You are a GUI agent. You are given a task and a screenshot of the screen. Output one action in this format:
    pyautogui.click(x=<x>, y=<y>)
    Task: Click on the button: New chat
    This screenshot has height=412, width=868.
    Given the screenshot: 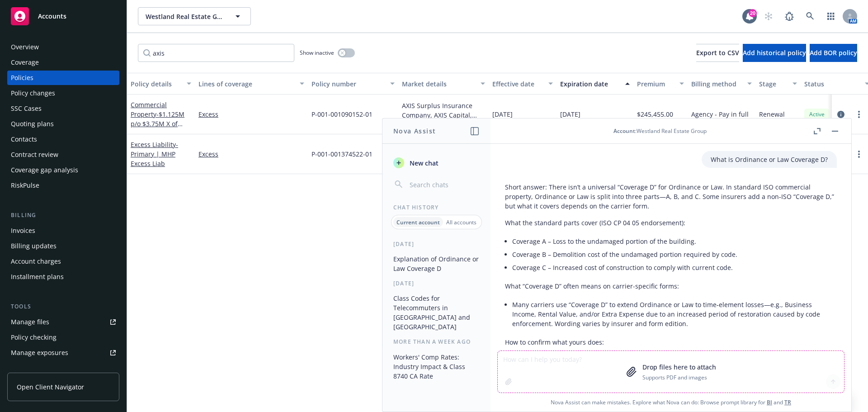 What is the action you would take?
    pyautogui.click(x=436, y=163)
    